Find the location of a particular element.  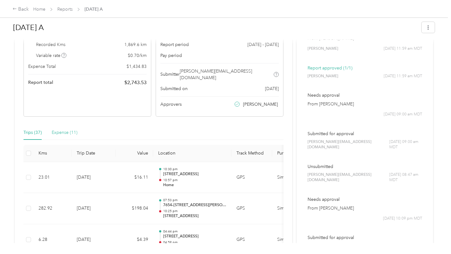

p: Report approved (1/1) is located at coordinates (365, 68).